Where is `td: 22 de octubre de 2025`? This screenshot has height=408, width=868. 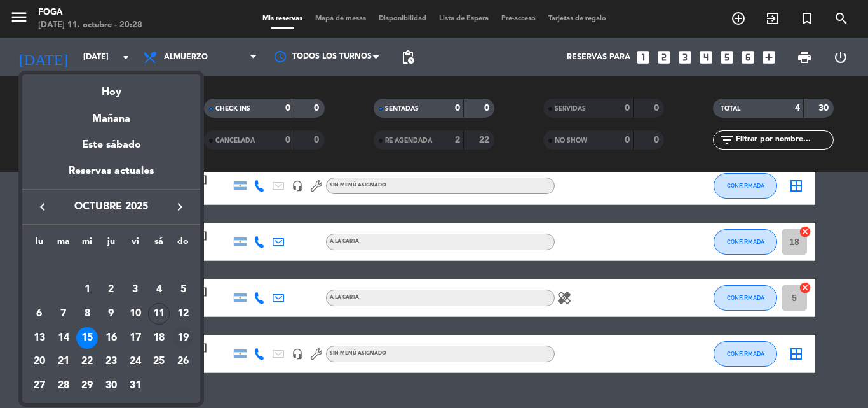
td: 22 de octubre de 2025 is located at coordinates (87, 362).